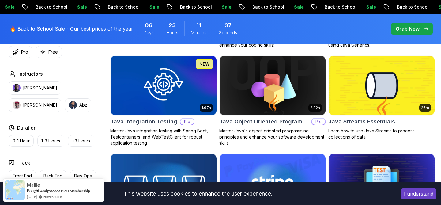  I want to click on button: Pro, so click(20, 52).